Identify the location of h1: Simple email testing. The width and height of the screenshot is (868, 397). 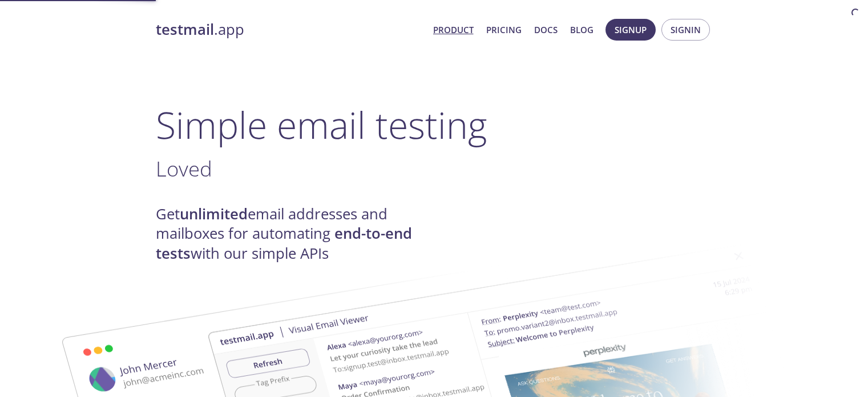
(435, 125).